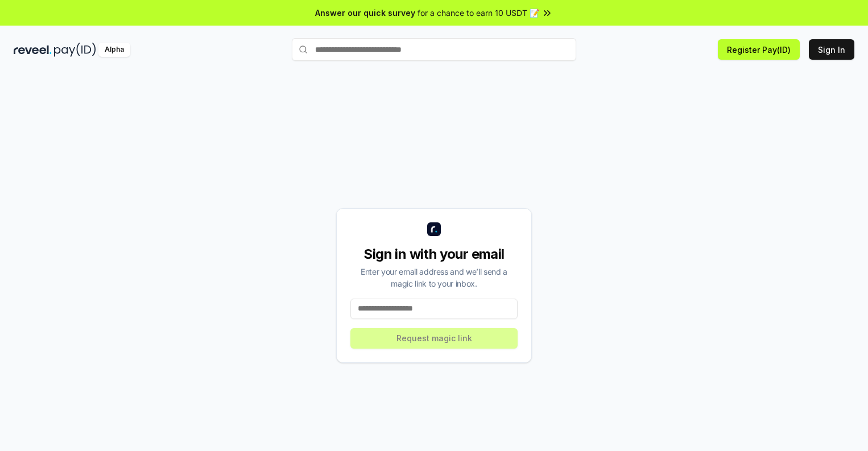  What do you see at coordinates (365, 12) in the screenshot?
I see `span: Answer our quick survey` at bounding box center [365, 12].